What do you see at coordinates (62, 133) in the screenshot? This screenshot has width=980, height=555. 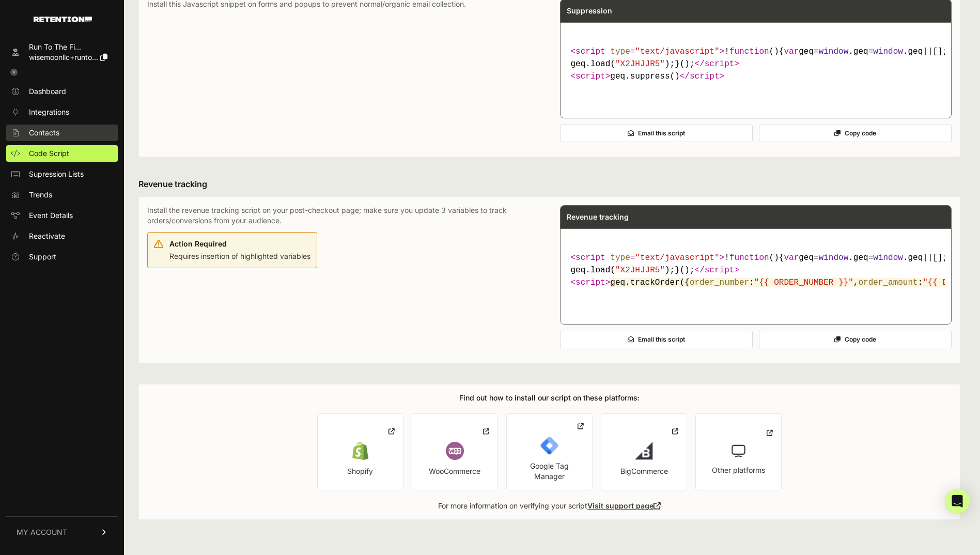 I see `a: Contacts` at bounding box center [62, 133].